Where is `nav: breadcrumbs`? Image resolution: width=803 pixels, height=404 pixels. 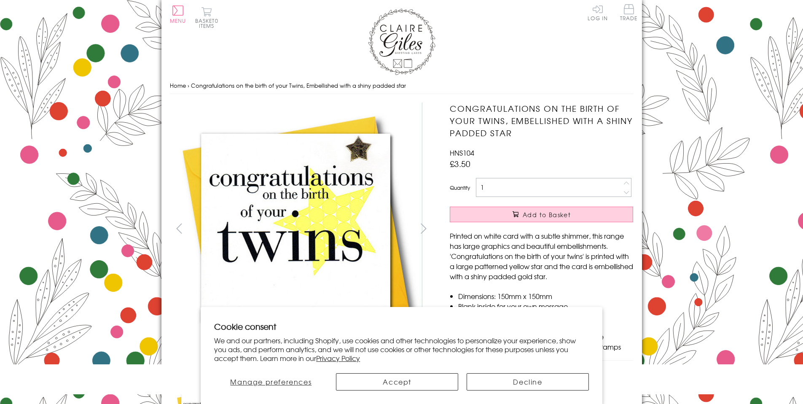 nav: breadcrumbs is located at coordinates (402, 86).